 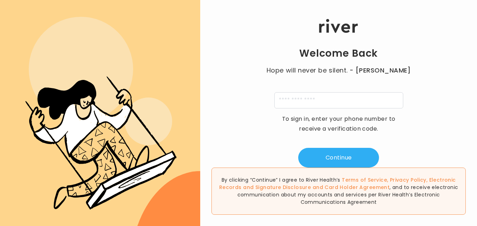 I want to click on a: Privacy Policy, so click(x=408, y=180).